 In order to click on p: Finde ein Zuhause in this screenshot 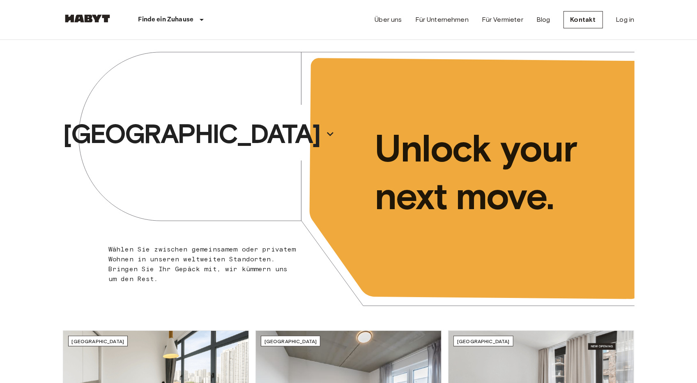, I will do `click(166, 20)`.